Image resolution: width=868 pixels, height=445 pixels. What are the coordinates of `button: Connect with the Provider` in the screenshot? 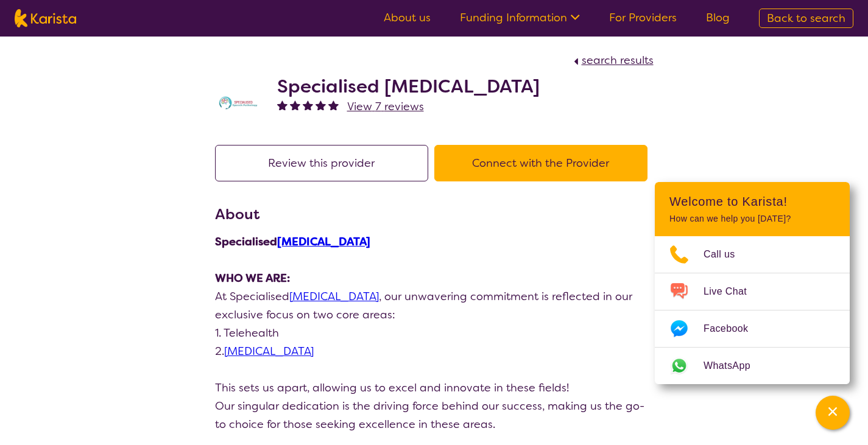 It's located at (541, 163).